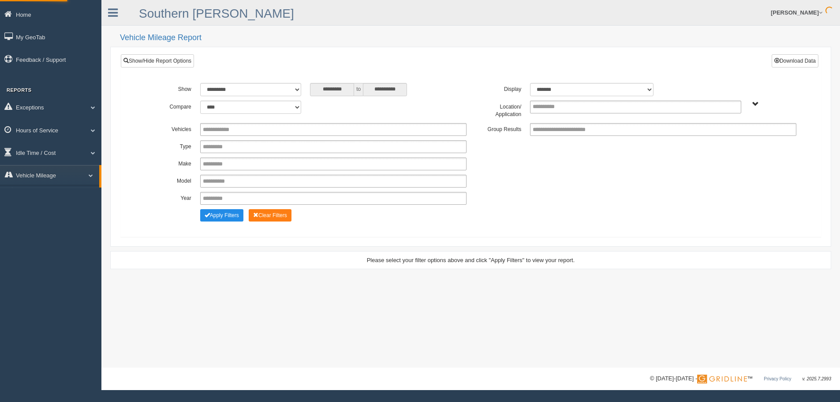  What do you see at coordinates (498, 109) in the screenshot?
I see `label: Location/ Application` at bounding box center [498, 109].